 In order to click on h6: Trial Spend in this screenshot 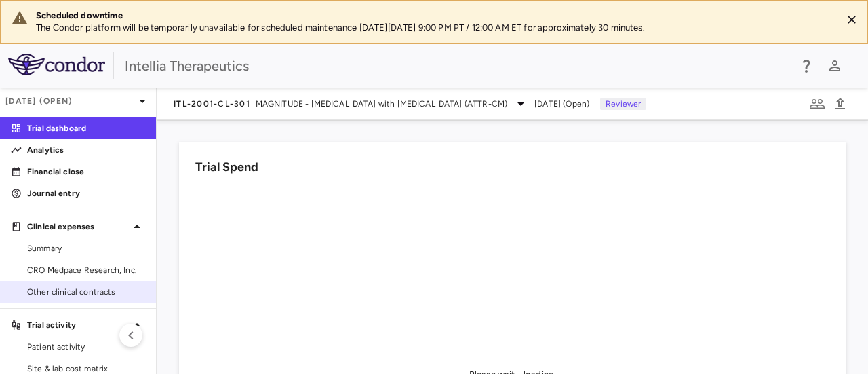, I will do `click(227, 167)`.